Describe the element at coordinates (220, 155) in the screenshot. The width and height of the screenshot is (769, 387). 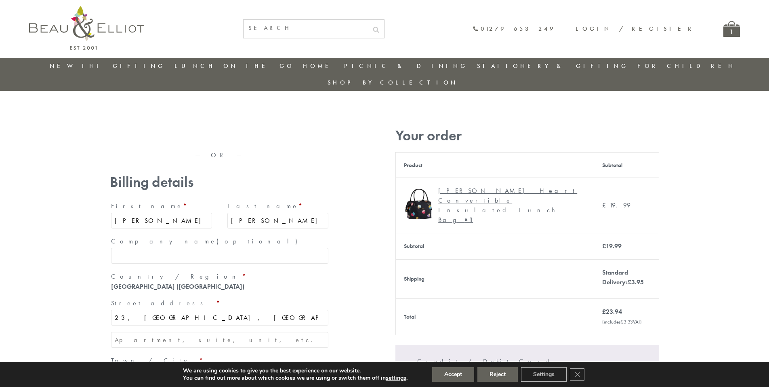
I see `p: — OR —` at that location.